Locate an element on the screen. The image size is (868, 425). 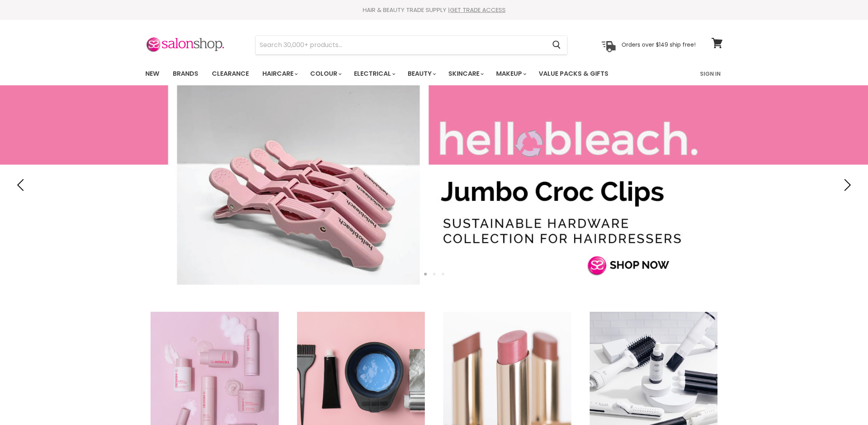
a: Colour is located at coordinates (326, 74).